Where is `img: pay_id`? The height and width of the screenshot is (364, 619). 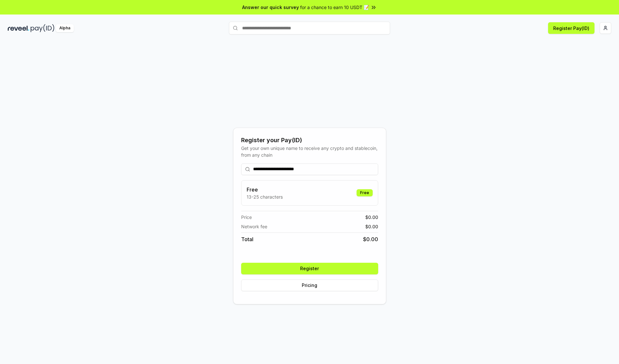 img: pay_id is located at coordinates (43, 28).